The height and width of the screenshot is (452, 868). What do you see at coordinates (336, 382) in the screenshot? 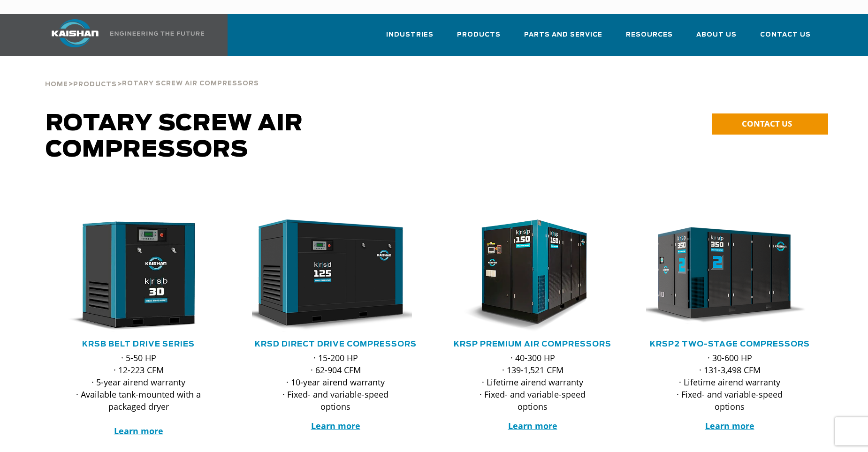
I see `p: · 15-200 HP · 62-904 CFM · 10-year airend warranty · Fixed- and variable-speed options` at bounding box center [336, 382].